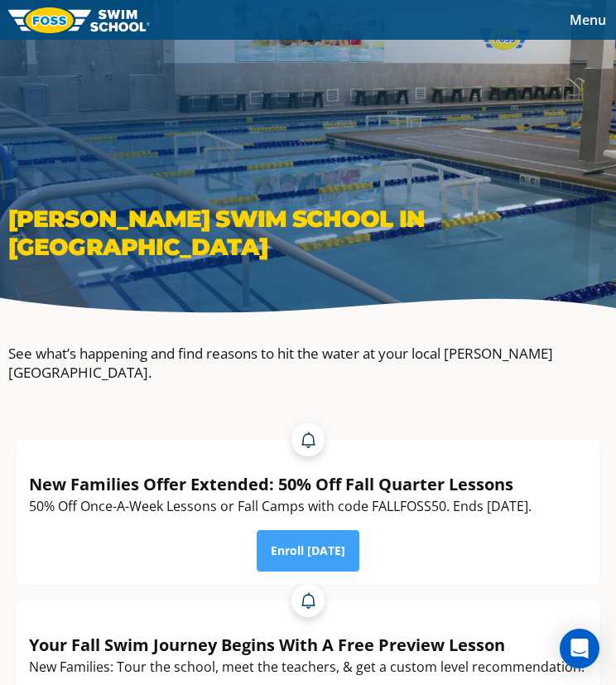  What do you see at coordinates (588, 20) in the screenshot?
I see `span: Menu` at bounding box center [588, 20].